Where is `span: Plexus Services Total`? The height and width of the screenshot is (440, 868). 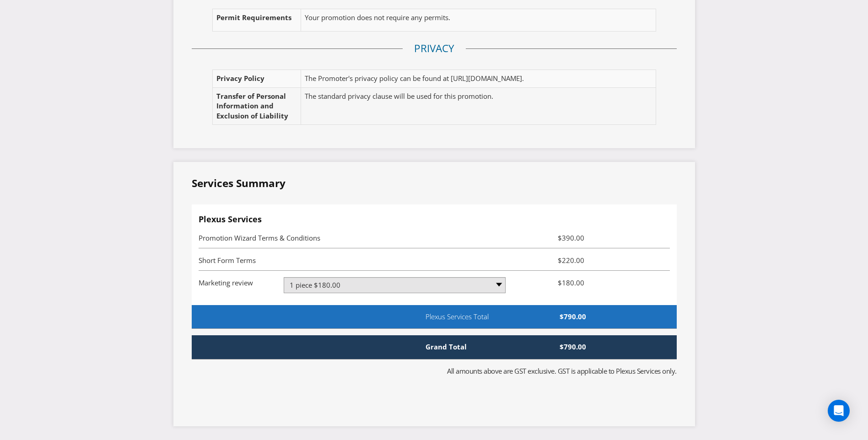
span: Plexus Services Total is located at coordinates (471, 317).